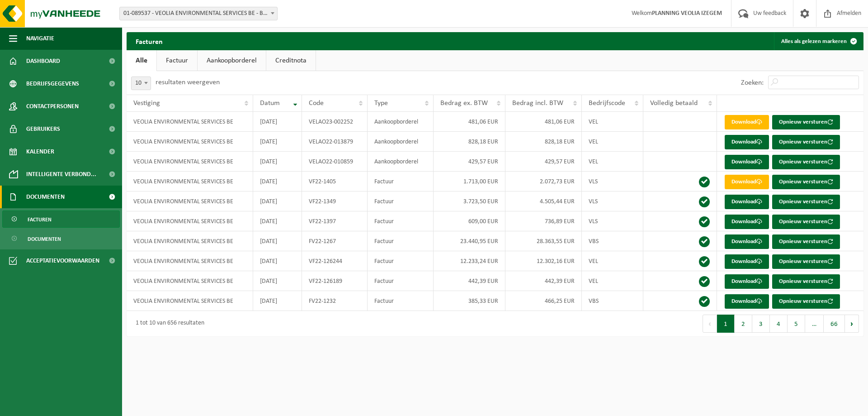  What do you see at coordinates (335, 261) in the screenshot?
I see `td: VF22-126244` at bounding box center [335, 261].